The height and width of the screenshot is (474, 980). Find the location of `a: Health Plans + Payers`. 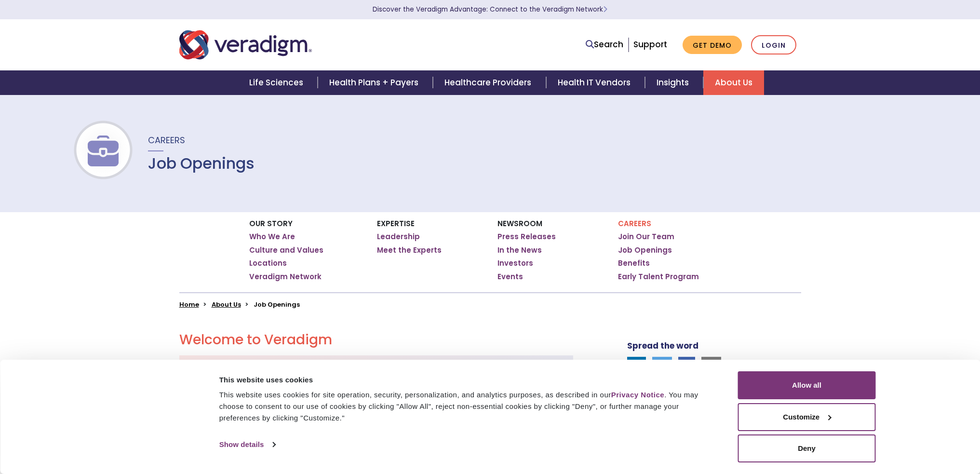

a: Health Plans + Payers is located at coordinates (375, 83).